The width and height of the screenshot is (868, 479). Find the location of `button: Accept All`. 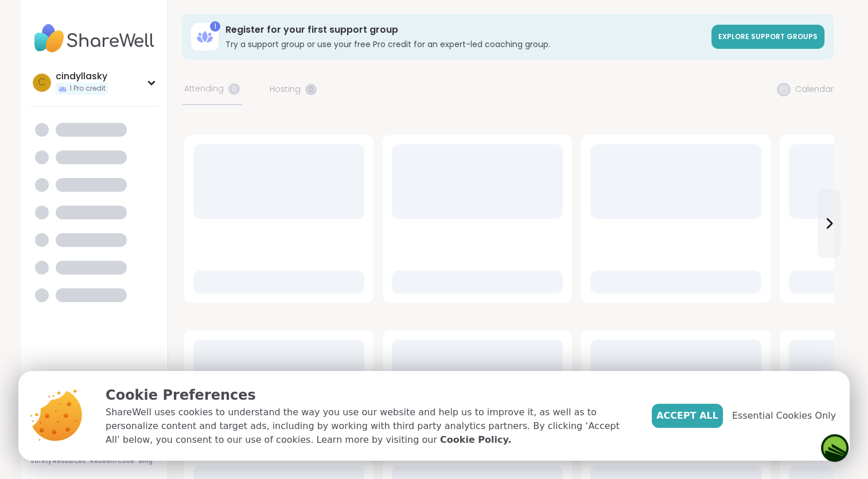

button: Accept All is located at coordinates (688, 416).